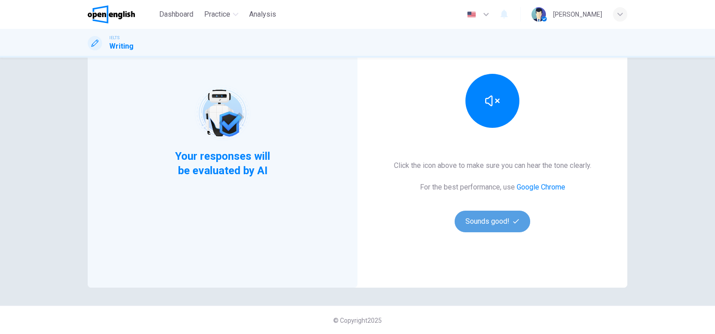 The width and height of the screenshot is (715, 334). I want to click on button: Sounds good!, so click(492, 221).